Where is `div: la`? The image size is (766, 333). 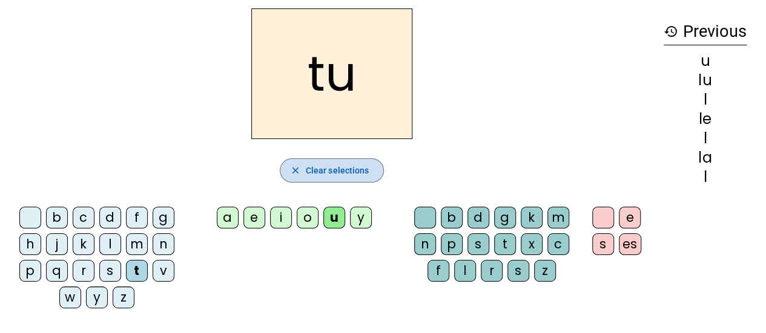
div: la is located at coordinates (704, 158).